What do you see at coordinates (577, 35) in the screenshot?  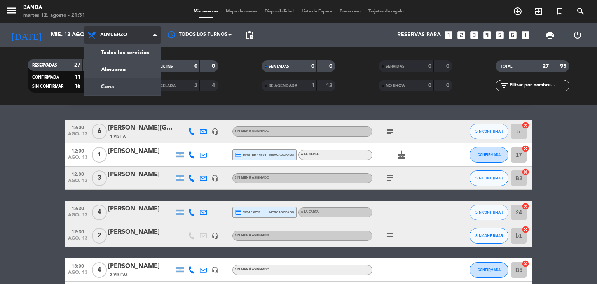 I see `div: LOG OUT` at bounding box center [577, 35].